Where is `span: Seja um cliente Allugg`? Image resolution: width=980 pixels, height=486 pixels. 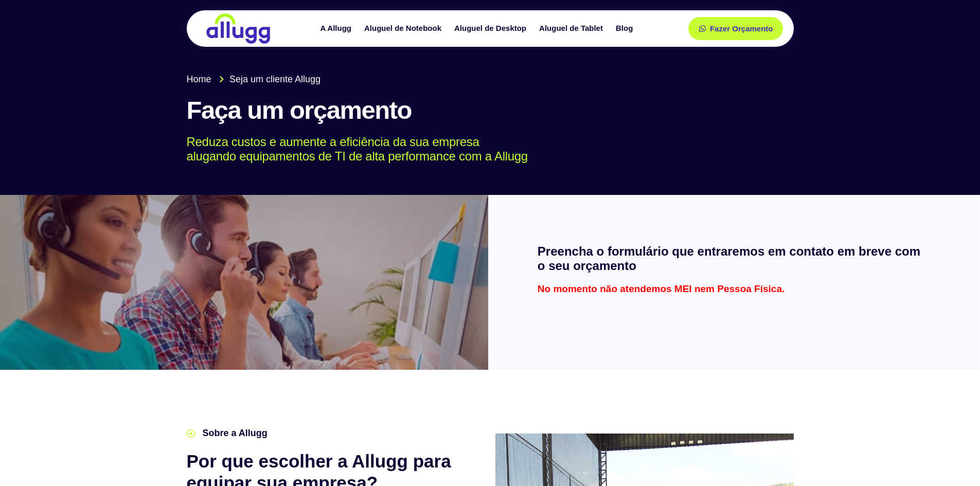 span: Seja um cliente Allugg is located at coordinates (274, 79).